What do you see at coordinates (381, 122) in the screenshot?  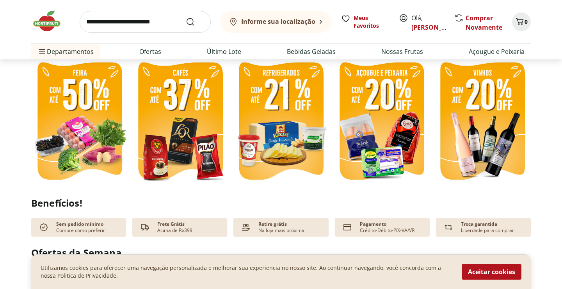 I see `img: resfriados` at bounding box center [381, 122].